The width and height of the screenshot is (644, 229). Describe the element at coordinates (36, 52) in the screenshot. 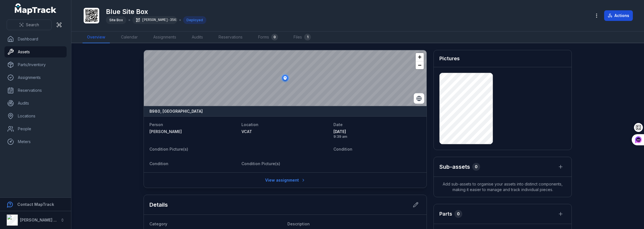

I see `a: Assets` at that location.